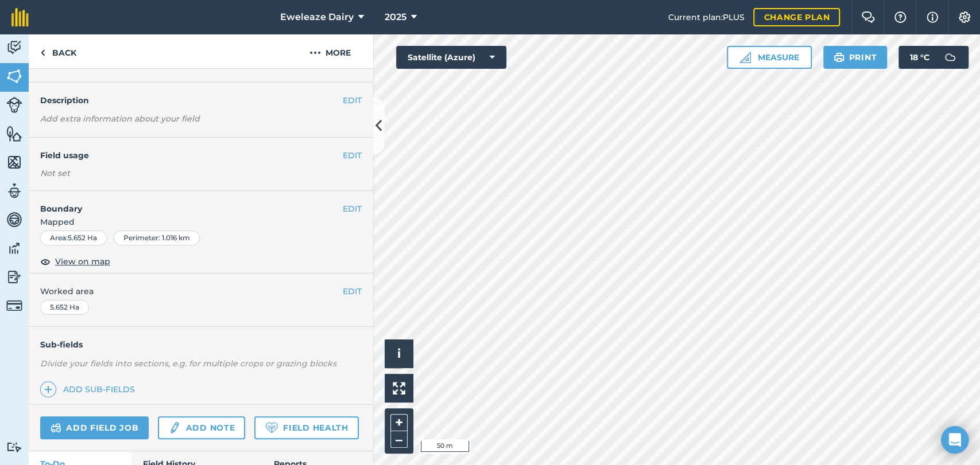  I want to click on button: Print, so click(855, 57).